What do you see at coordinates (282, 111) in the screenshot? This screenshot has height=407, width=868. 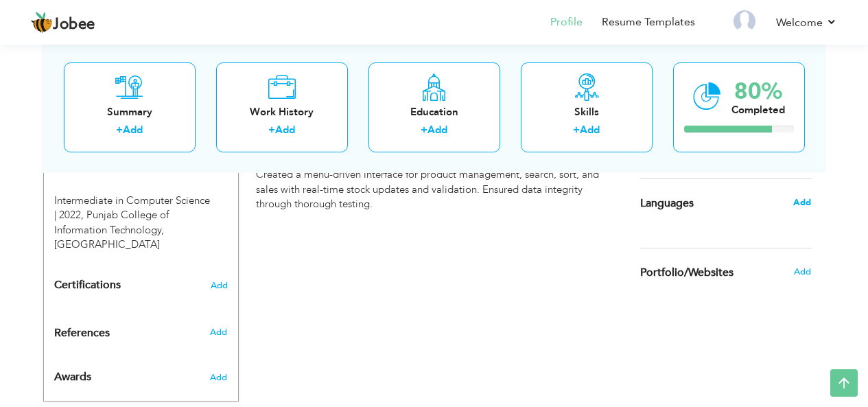 I see `div: Work History` at bounding box center [282, 111].